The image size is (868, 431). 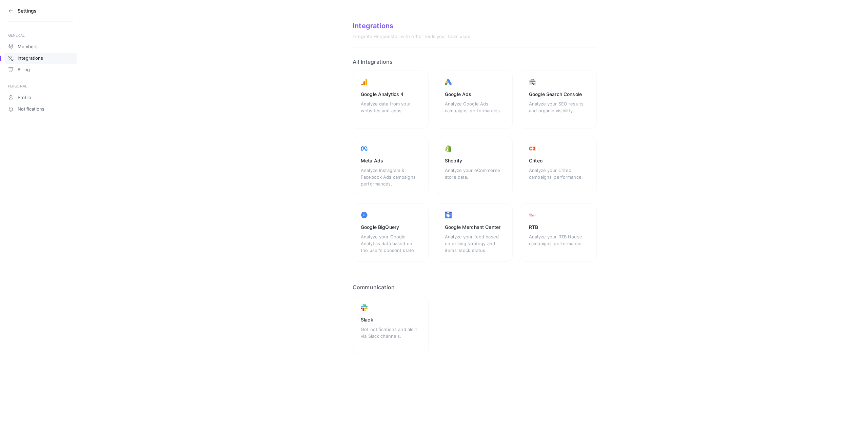 What do you see at coordinates (474, 287) in the screenshot?
I see `h2: Communication` at bounding box center [474, 287].